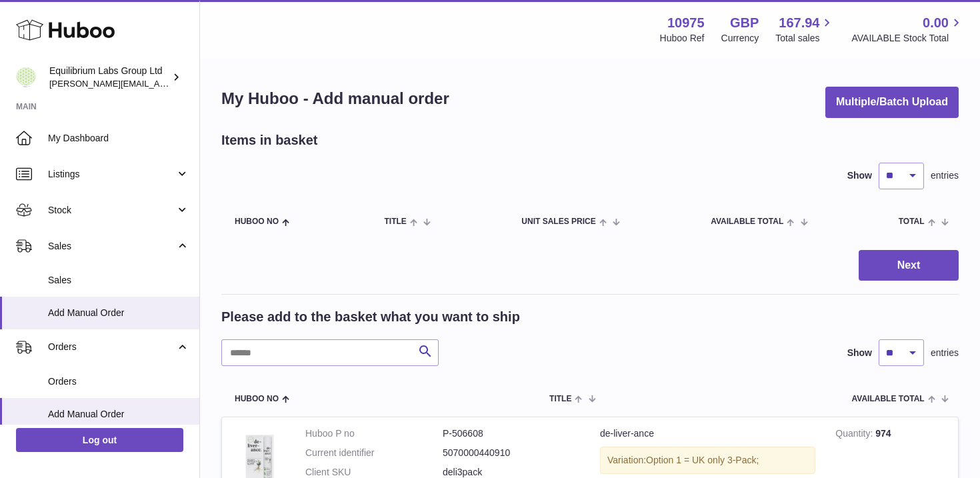  I want to click on dd: 5070000440910, so click(511, 453).